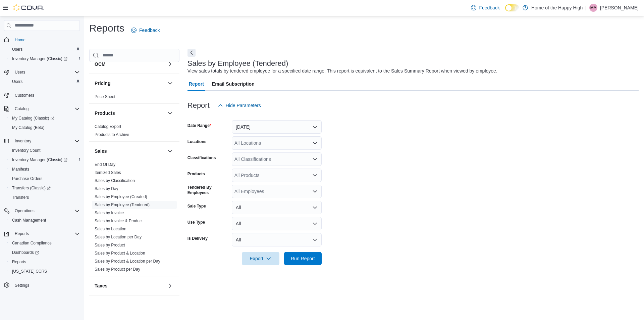 The width and height of the screenshot is (644, 320). What do you see at coordinates (102, 83) in the screenshot?
I see `h3: Pricing` at bounding box center [102, 83].